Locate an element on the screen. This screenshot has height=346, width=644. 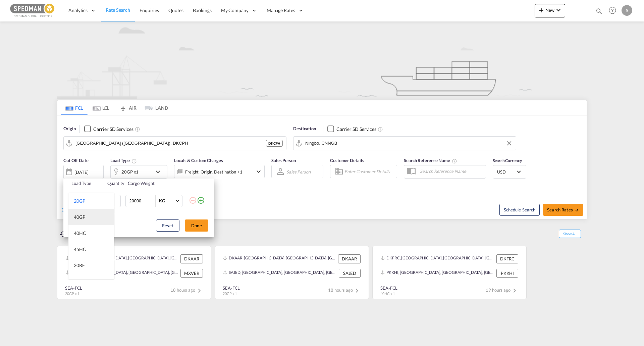
div: 45HC is located at coordinates (80, 249).